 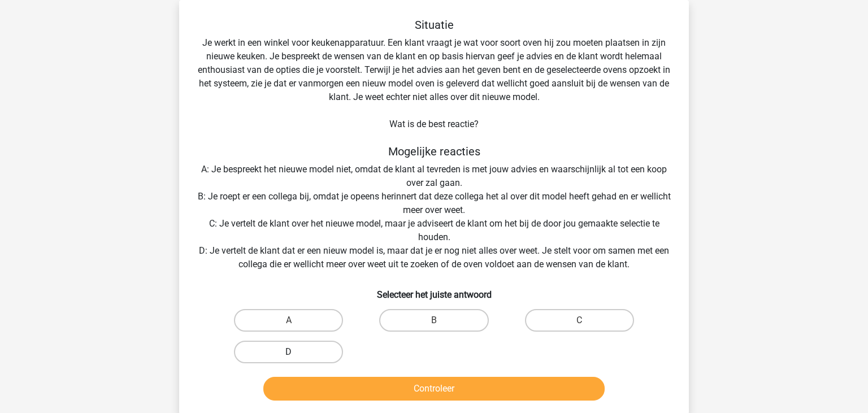 What do you see at coordinates (434, 152) in the screenshot?
I see `h5: Mogelijke reacties` at bounding box center [434, 152].